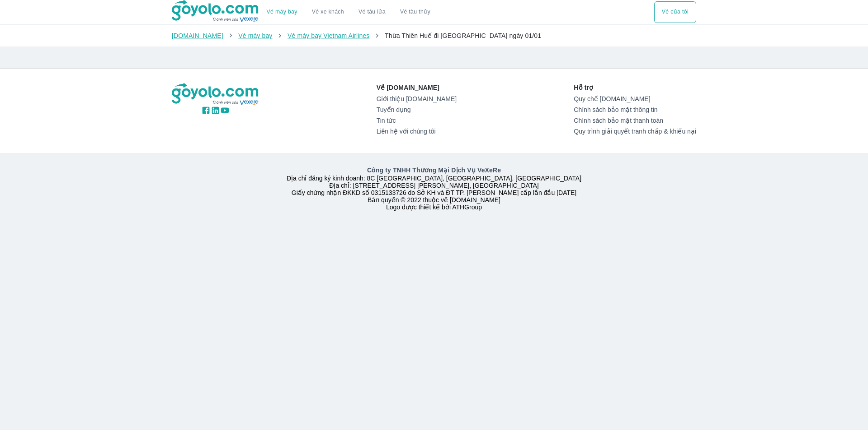  Describe the element at coordinates (329, 36) in the screenshot. I see `a: Vé máy bay Vietnam Airlines` at that location.